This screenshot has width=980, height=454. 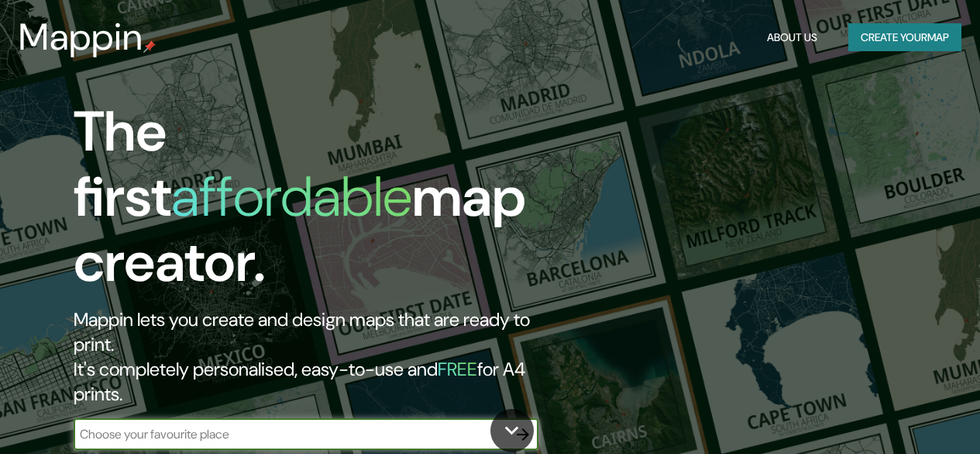 I want to click on h1: The first map creator., so click(x=319, y=203).